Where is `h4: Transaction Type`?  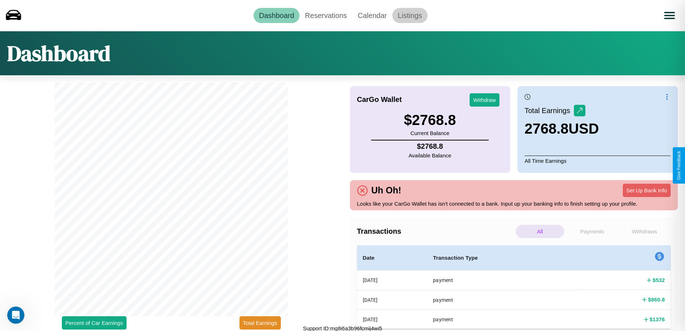 h4: Transaction Type is located at coordinates (502, 258).